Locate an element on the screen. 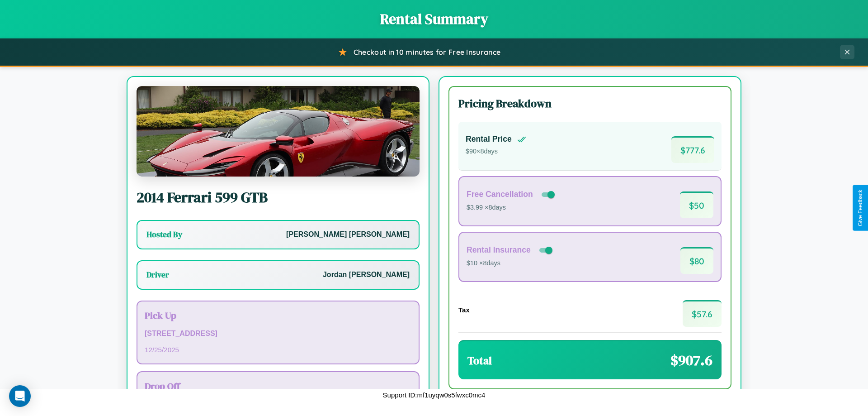  h4: Tax is located at coordinates (464, 310).